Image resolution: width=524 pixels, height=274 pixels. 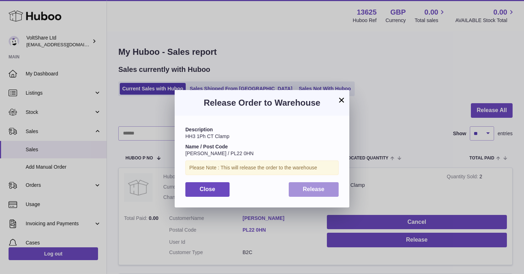 I want to click on button: Release, so click(x=314, y=190).